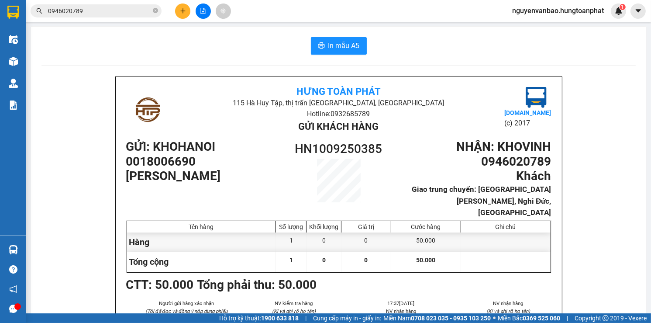  What do you see at coordinates (13, 269) in the screenshot?
I see `span: question-circle` at bounding box center [13, 269].